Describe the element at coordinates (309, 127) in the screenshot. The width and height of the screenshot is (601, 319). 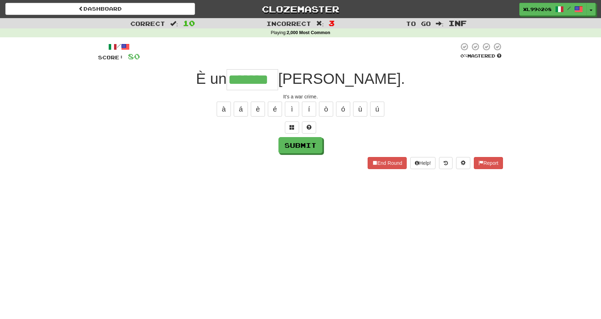
I see `button: Single letter hint - you only get 1 per sentence and score half the points! alt+h` at that location.